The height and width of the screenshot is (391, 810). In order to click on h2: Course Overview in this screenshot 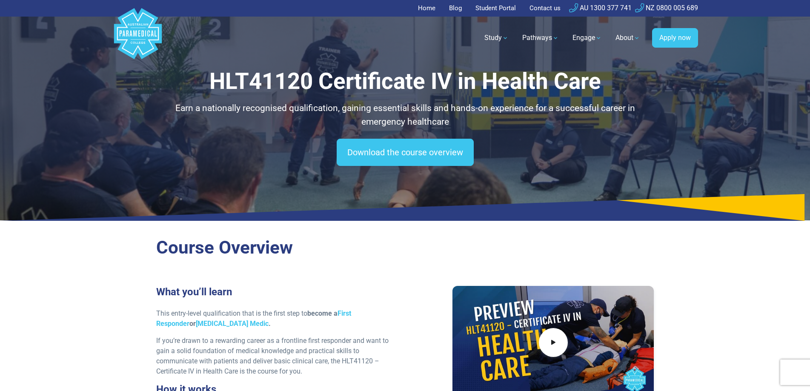, I will do `click(405, 248)`.